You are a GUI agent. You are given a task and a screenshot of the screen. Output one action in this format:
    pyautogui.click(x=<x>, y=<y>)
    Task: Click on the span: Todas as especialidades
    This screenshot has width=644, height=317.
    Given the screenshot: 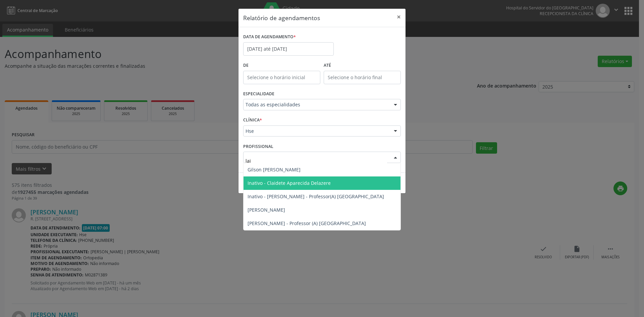 What is the action you would take?
    pyautogui.click(x=316, y=105)
    